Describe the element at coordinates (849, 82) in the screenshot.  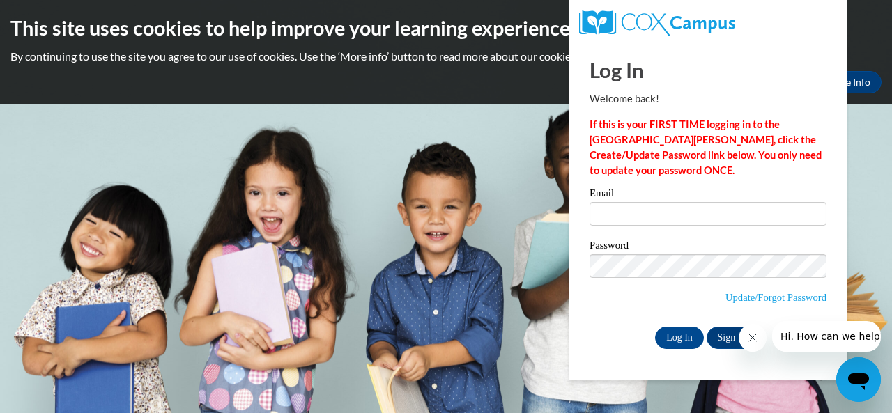
I see `a: More Info` at that location.